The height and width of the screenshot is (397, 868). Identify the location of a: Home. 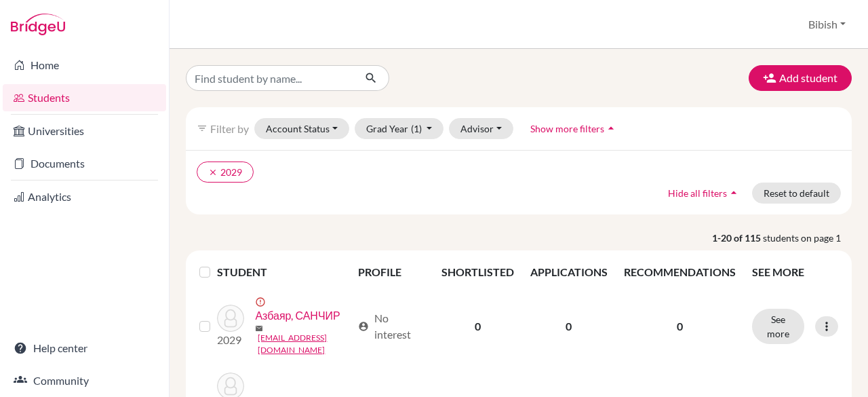
(84, 65).